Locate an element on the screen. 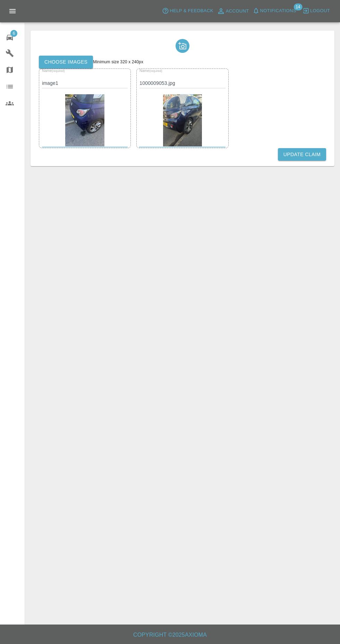  span: 6 is located at coordinates (14, 34).